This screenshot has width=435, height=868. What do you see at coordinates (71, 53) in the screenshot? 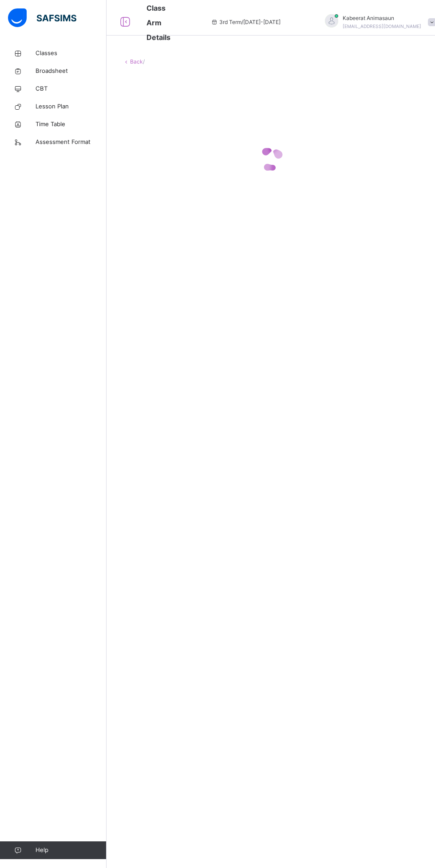
I see `span: Classes` at bounding box center [71, 53].